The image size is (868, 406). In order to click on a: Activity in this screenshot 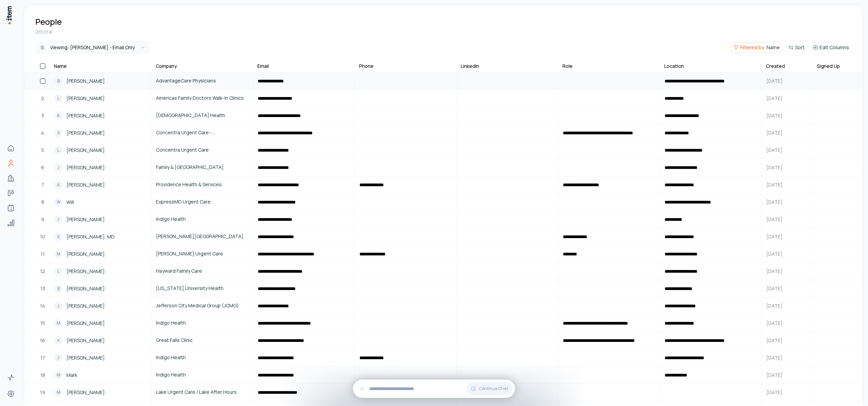, I will do `click(10, 378)`.